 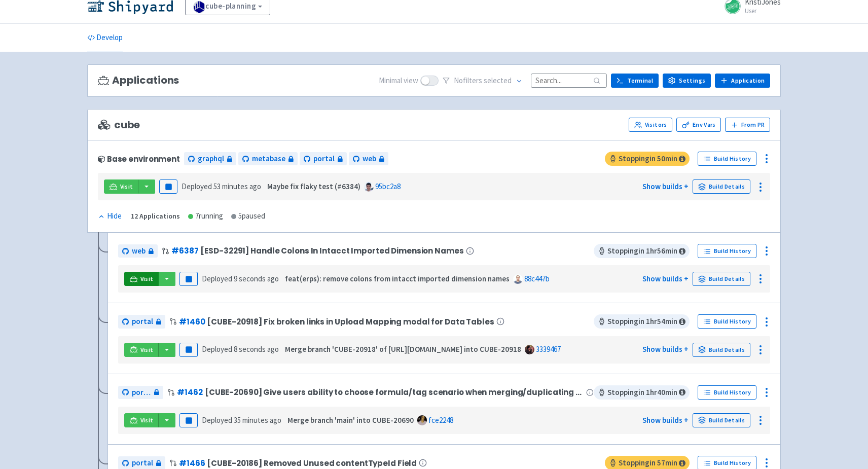 I want to click on a: Develop, so click(x=105, y=38).